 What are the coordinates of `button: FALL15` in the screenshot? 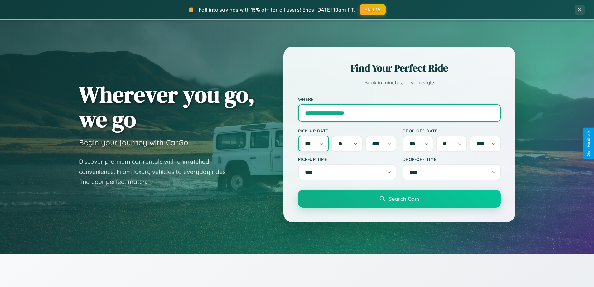 It's located at (373, 10).